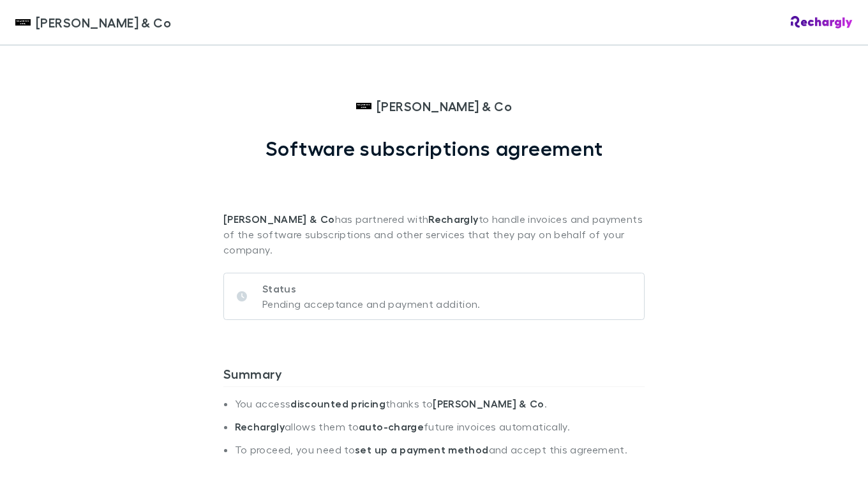 The image size is (868, 502). Describe the element at coordinates (434, 376) in the screenshot. I see `h3: Summary` at that location.